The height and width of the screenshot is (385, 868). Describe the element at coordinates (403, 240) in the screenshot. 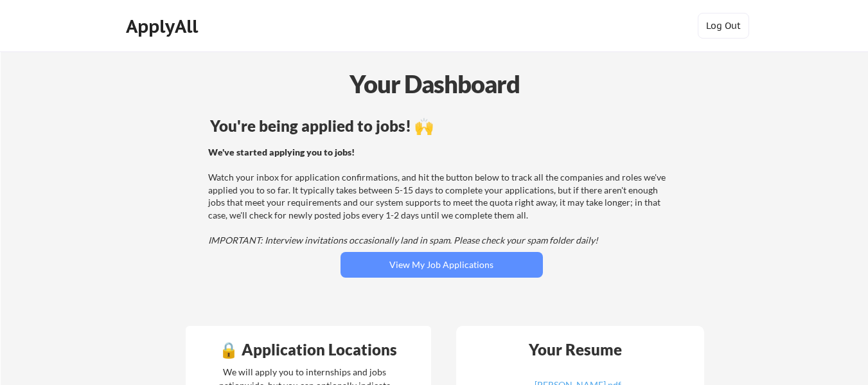

I see `em: IMPORTANT: Interview invitations occasionally land in spam. Please check your spam folder daily!` at that location.